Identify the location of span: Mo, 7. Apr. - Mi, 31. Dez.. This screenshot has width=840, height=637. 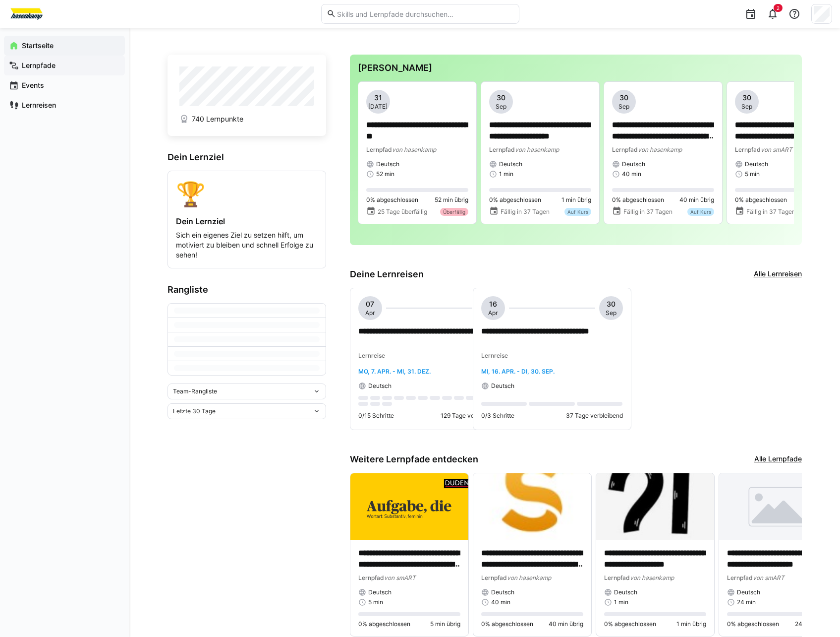
(395, 371).